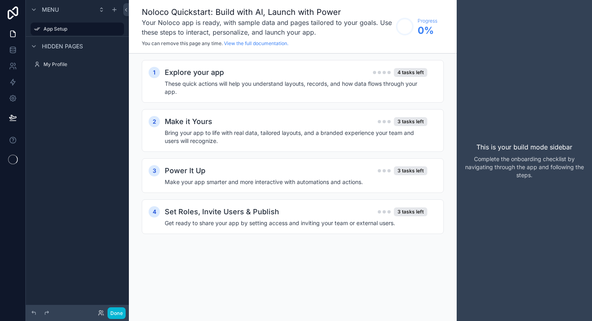 This screenshot has width=592, height=321. Describe the element at coordinates (267, 12) in the screenshot. I see `h1: Noloco Quickstart: Build with AI, Launch with Power` at that location.